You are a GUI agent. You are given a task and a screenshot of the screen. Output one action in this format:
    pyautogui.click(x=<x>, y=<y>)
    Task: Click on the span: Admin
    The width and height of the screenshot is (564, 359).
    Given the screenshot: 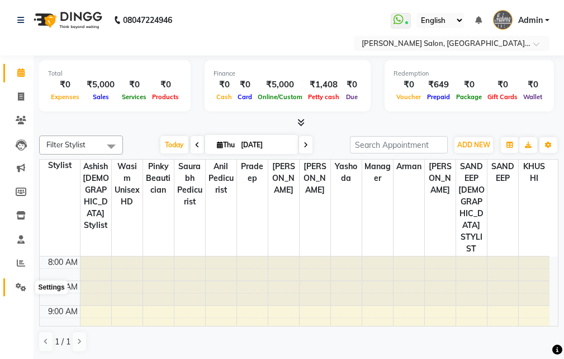 What is the action you would take?
    pyautogui.click(x=531, y=20)
    